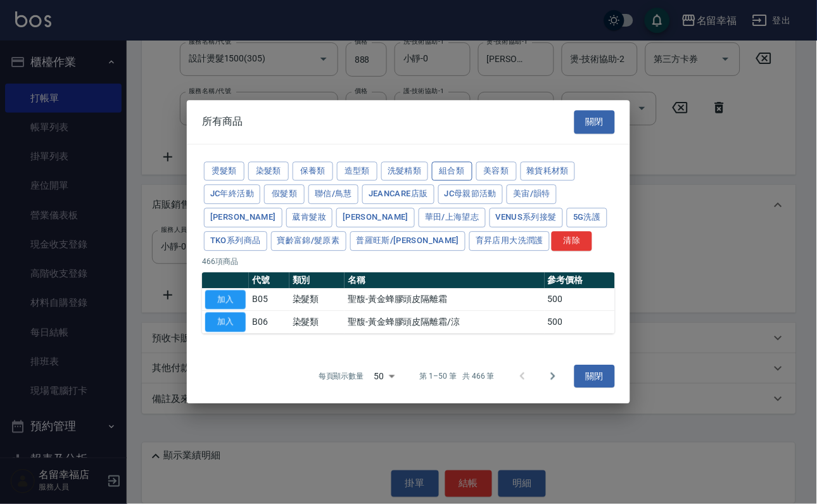  I want to click on button: 5G洗護, so click(587, 217).